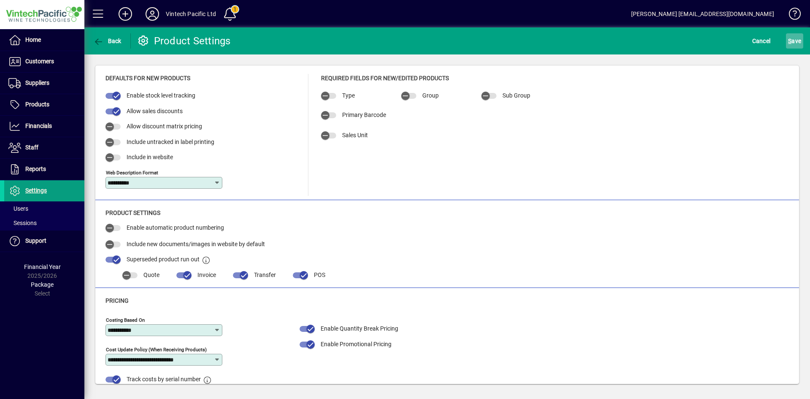  I want to click on span: Settings, so click(36, 190).